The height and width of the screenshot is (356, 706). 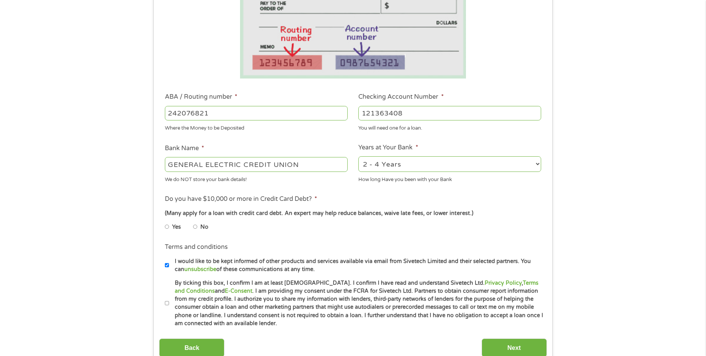 What do you see at coordinates (388, 148) in the screenshot?
I see `label: Years at Your Bank` at bounding box center [388, 148].